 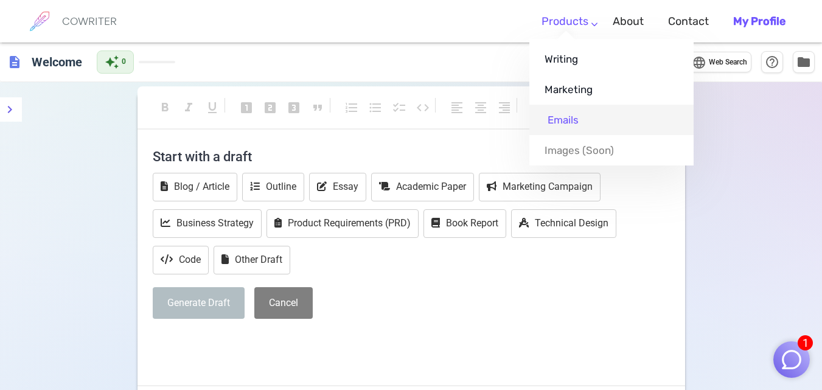 I want to click on button: Outline, so click(x=273, y=187).